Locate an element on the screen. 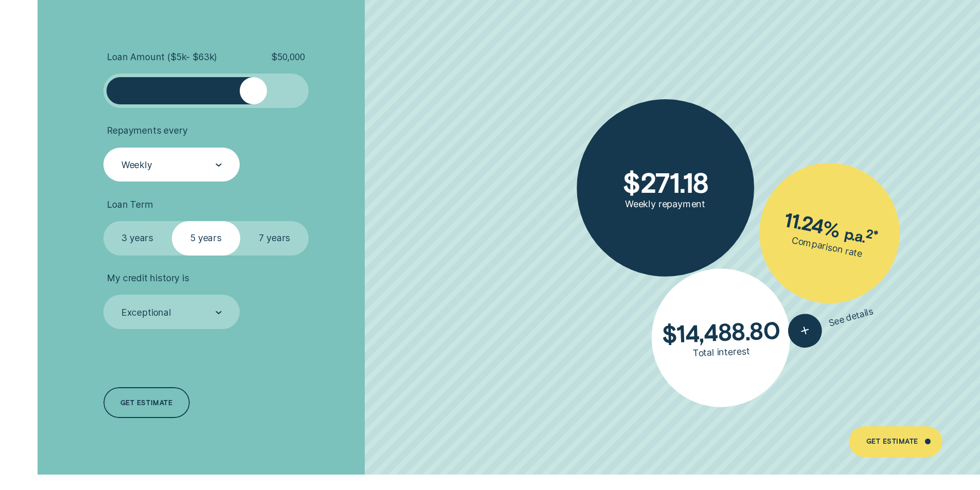 This screenshot has width=980, height=490. span: $ 50,000 is located at coordinates (288, 57).